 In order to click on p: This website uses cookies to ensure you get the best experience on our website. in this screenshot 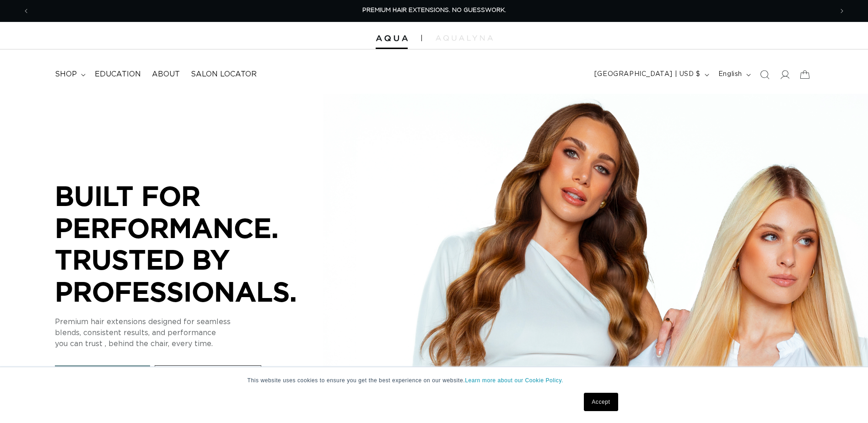, I will do `click(434, 380)`.